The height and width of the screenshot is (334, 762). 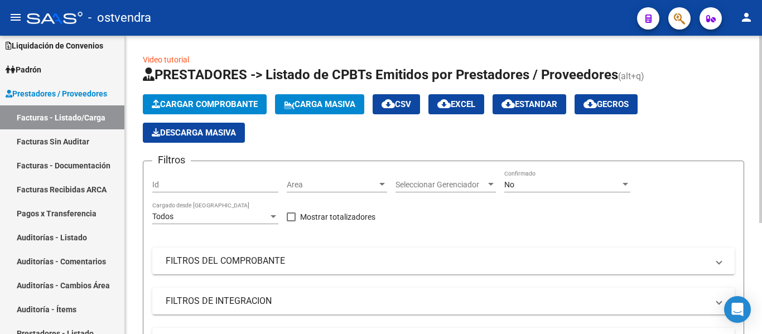 What do you see at coordinates (444, 301) in the screenshot?
I see `mat-expansion-panel-header: FILTROS DE INTEGRACION` at bounding box center [444, 301].